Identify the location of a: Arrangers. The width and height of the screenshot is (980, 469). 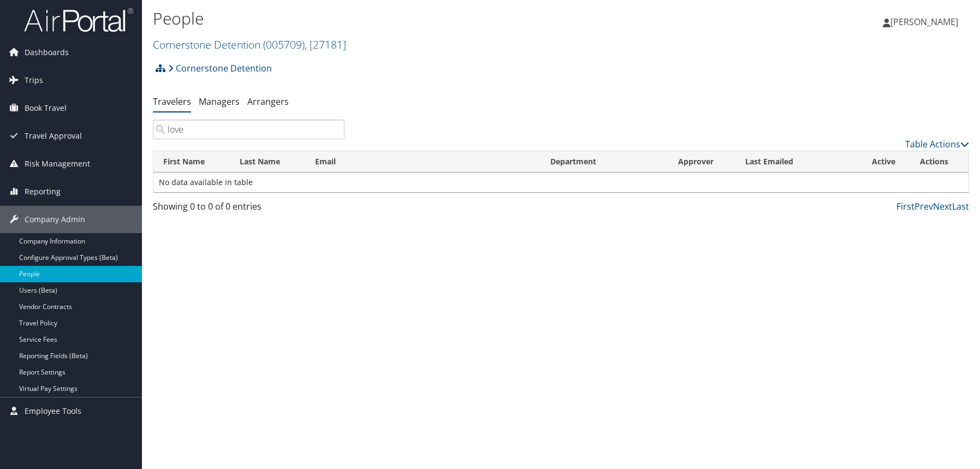
(268, 101).